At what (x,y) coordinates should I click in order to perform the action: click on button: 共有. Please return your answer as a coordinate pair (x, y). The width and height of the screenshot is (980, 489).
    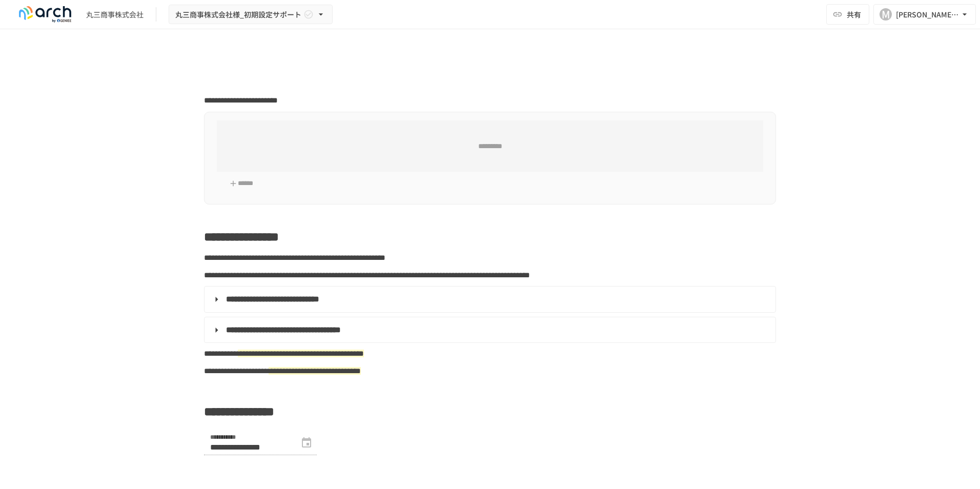
    Looking at the image, I should click on (847, 14).